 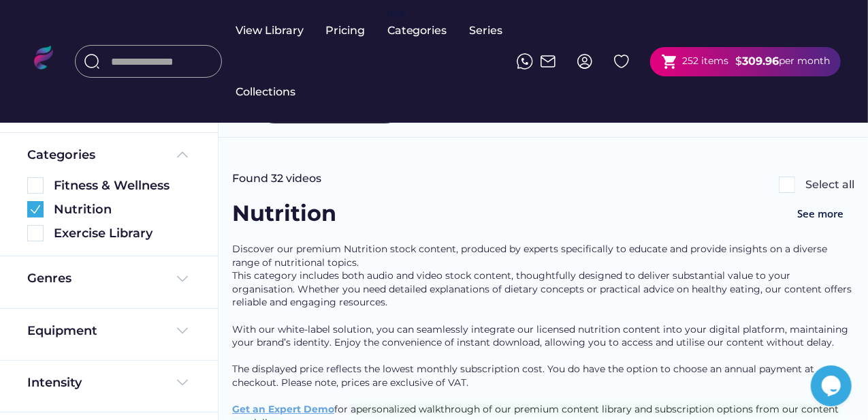 I want to click on button: See more, so click(x=820, y=214).